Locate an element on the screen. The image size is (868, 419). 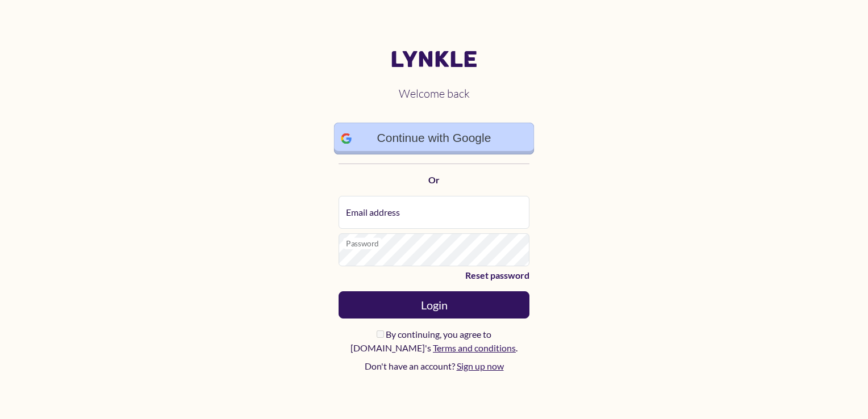
h1: Lynkle is located at coordinates (434, 60).